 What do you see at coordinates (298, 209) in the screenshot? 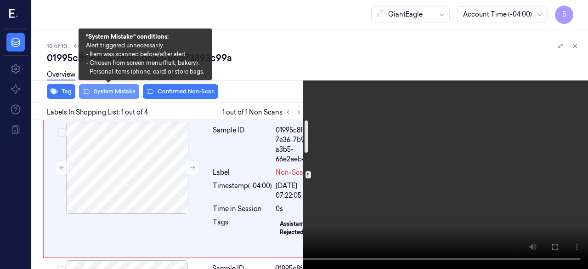
I see `div: 0s` at bounding box center [298, 209].